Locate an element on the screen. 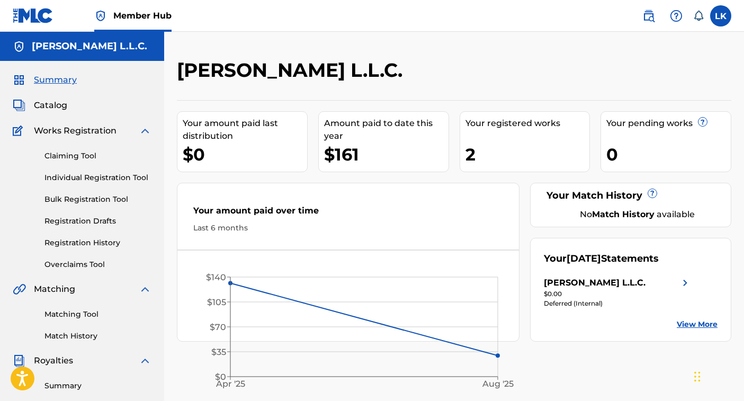 The height and width of the screenshot is (401, 744). div: Last 6 months is located at coordinates (348, 228).